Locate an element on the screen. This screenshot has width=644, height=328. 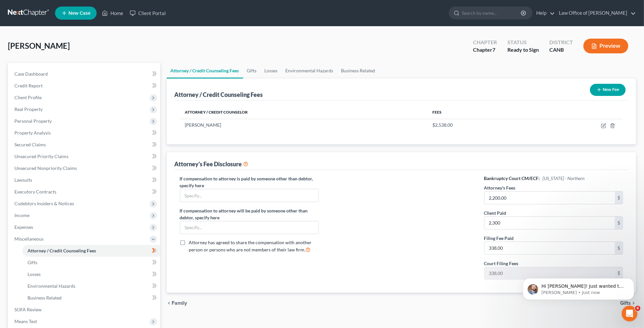
div: Ready to Sign is located at coordinates (523, 50).